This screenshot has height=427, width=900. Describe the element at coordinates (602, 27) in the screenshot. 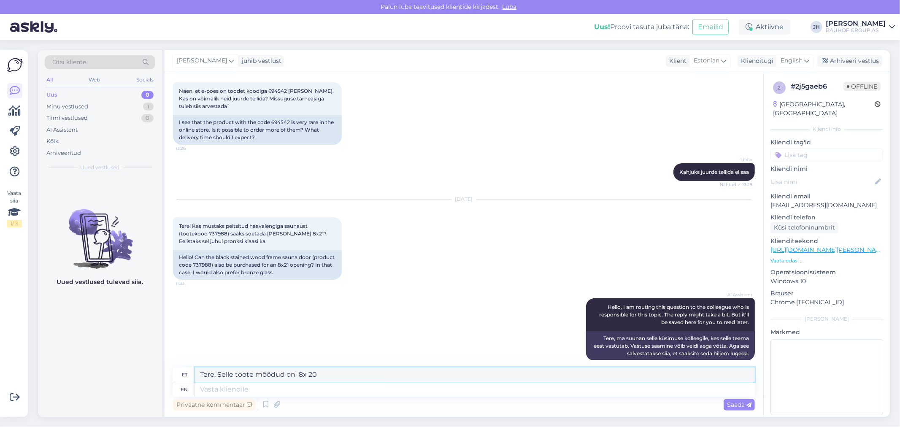

I see `b: Uus!` at that location.